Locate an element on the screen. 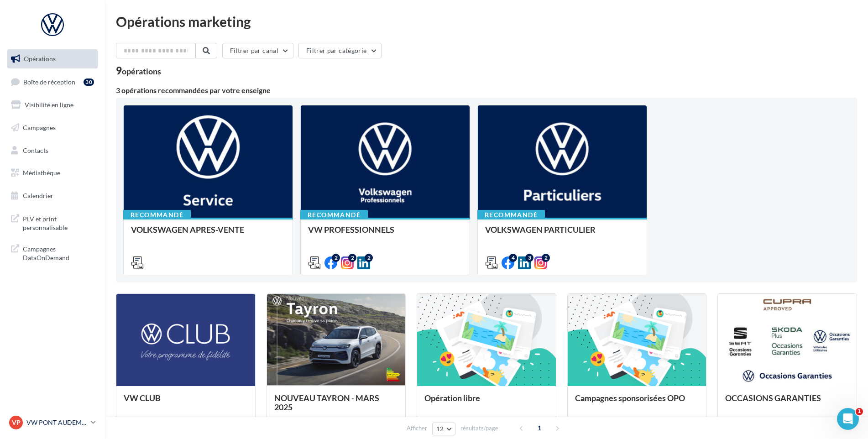  span: Afficher is located at coordinates (417, 428).